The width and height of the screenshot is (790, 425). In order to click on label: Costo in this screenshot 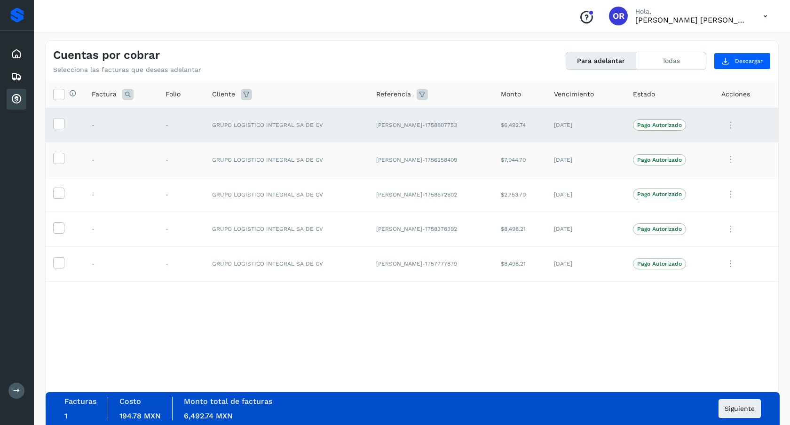, I will do `click(130, 401)`.